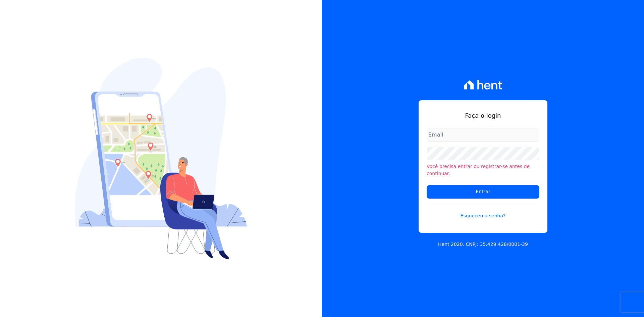 This screenshot has height=317, width=644. Describe the element at coordinates (483, 135) in the screenshot. I see `input: Email` at that location.